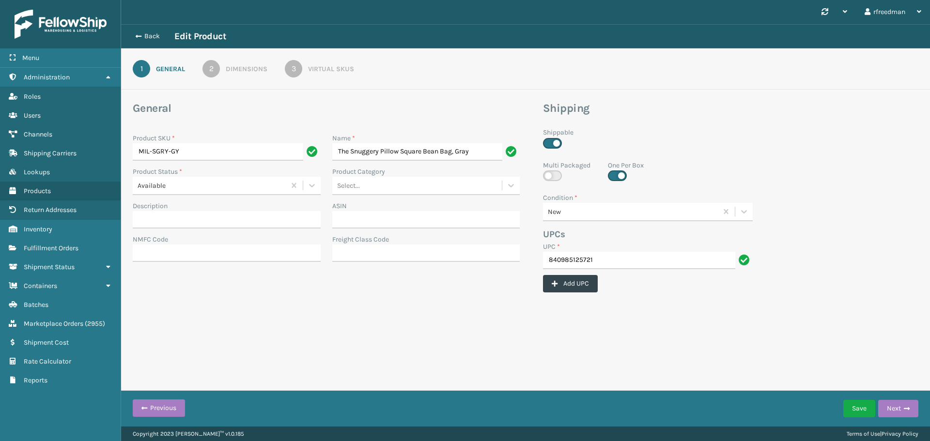 This screenshot has width=930, height=441. Describe the element at coordinates (37, 172) in the screenshot. I see `span: Lookups` at that location.